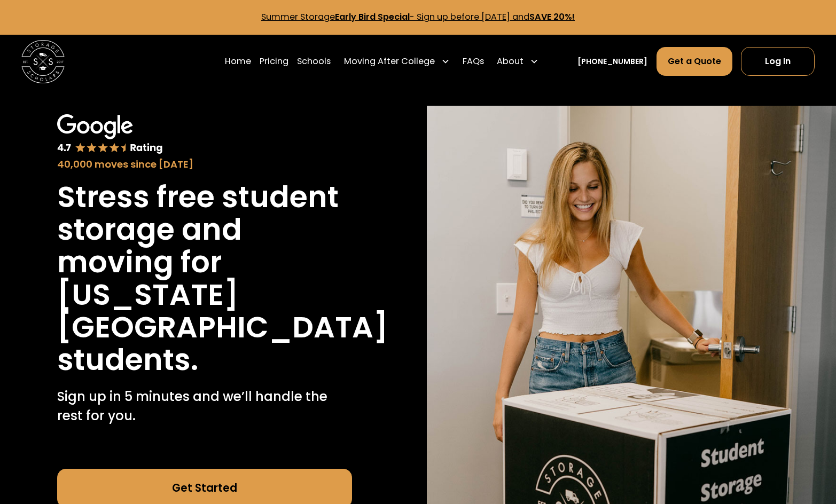  I want to click on a: Schools, so click(313, 62).